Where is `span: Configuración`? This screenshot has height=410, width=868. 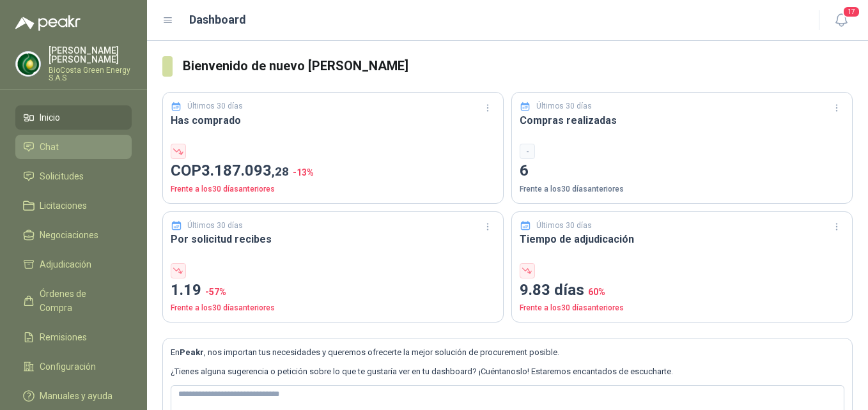
span: Configuración is located at coordinates (68, 367).